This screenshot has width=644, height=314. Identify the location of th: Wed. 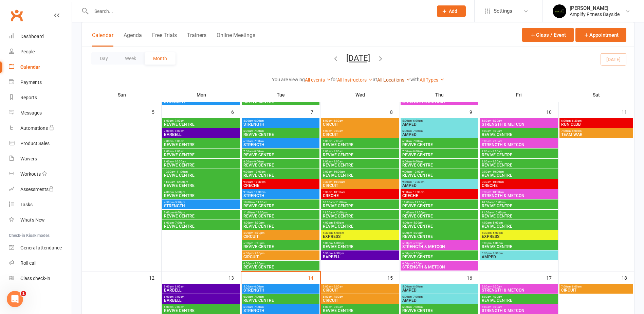
(360, 95).